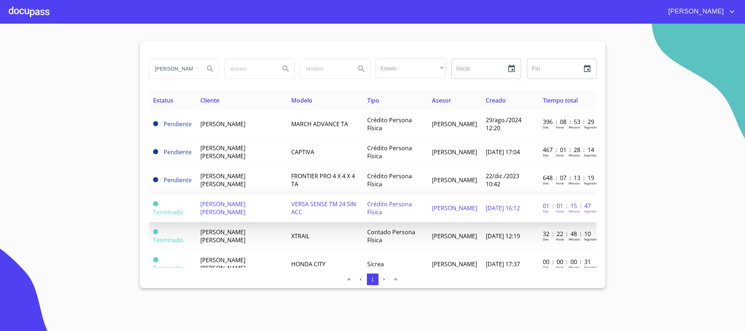 Image resolution: width=745 pixels, height=331 pixels. I want to click on span: Contado Persona Física, so click(391, 236).